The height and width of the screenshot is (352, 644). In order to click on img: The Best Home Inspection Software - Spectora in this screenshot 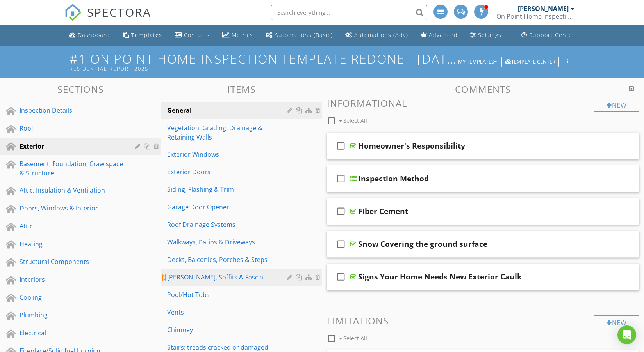, I will do `click(73, 13)`.